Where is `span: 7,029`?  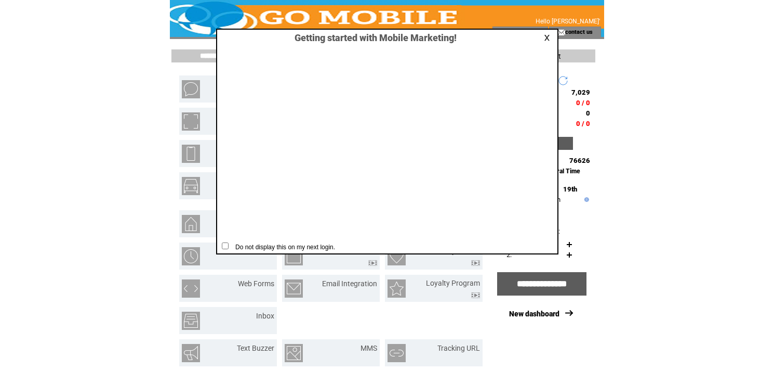
span: 7,029 is located at coordinates (581, 92).